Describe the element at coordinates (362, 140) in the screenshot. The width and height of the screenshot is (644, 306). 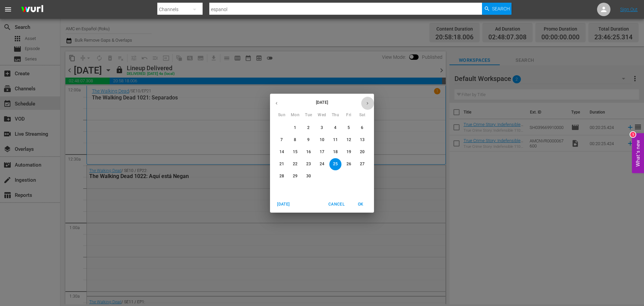
I see `p: 13` at that location.